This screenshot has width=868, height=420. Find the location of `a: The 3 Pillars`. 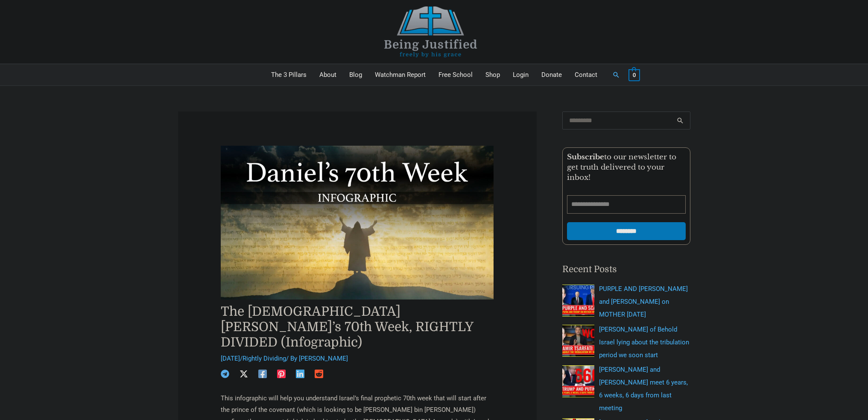

a: The 3 Pillars is located at coordinates (288, 75).